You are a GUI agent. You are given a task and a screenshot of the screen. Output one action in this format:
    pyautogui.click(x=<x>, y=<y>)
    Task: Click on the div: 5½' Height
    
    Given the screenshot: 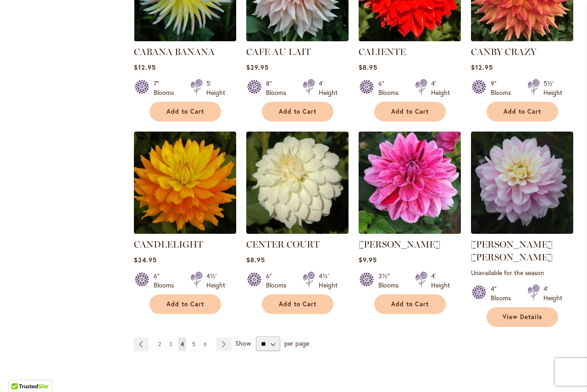 What is the action you would take?
    pyautogui.click(x=552, y=88)
    